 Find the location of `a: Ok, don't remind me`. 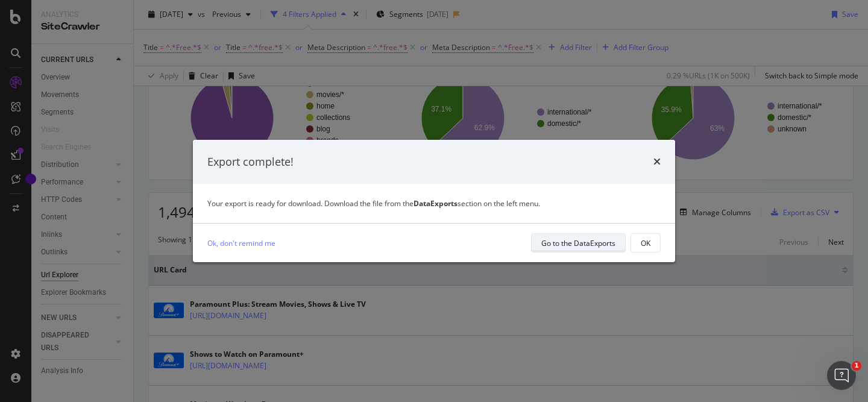

a: Ok, don't remind me is located at coordinates (241, 243).